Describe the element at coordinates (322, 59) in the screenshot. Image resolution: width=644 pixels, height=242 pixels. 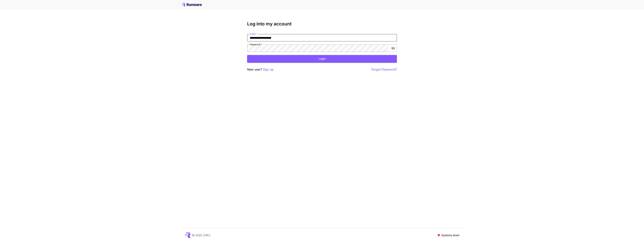
I see `button: Login` at that location.